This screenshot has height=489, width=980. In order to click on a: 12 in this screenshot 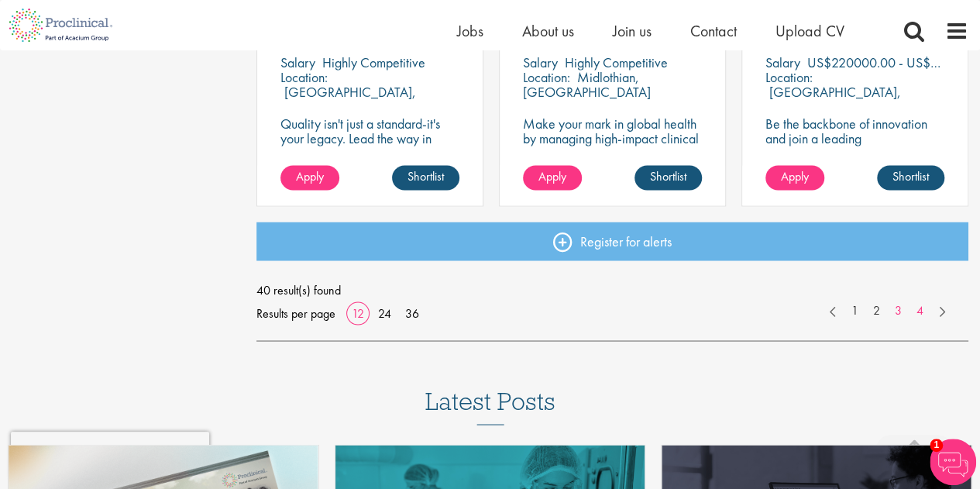, I will do `click(358, 312)`.